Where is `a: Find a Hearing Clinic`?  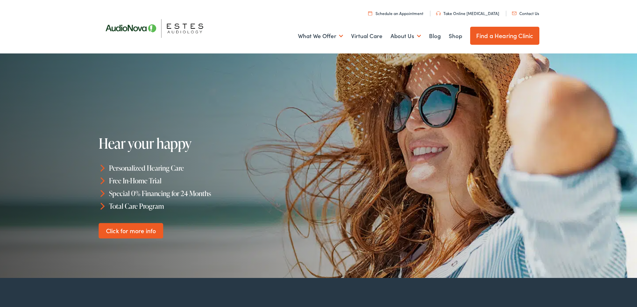 a: Find a Hearing Clinic is located at coordinates (504, 36).